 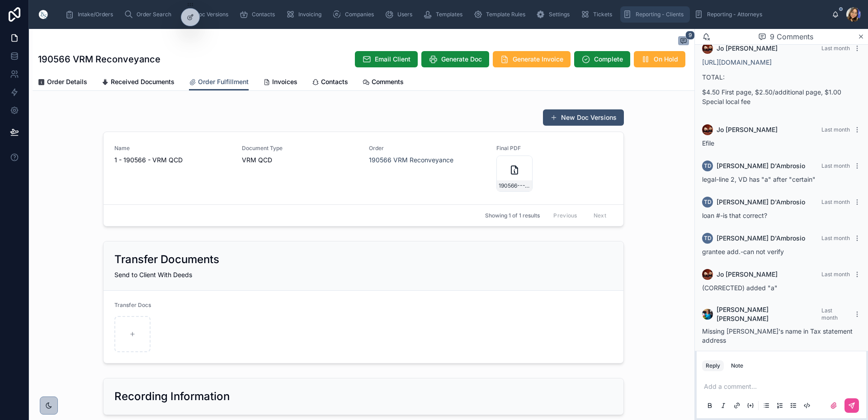 What do you see at coordinates (411, 160) in the screenshot?
I see `a: 190566 VRM Reconveyance` at bounding box center [411, 160].